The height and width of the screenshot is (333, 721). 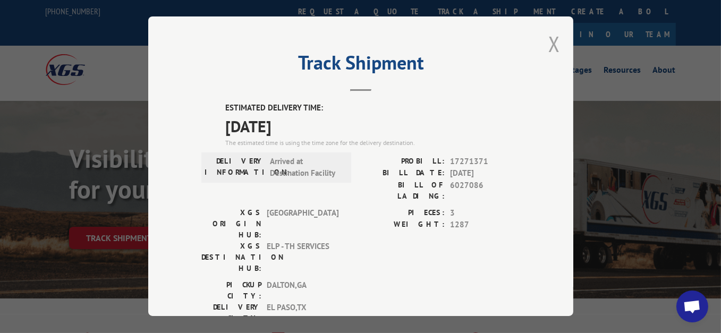 I want to click on span: Arrived at Destination Facility, so click(x=305, y=167).